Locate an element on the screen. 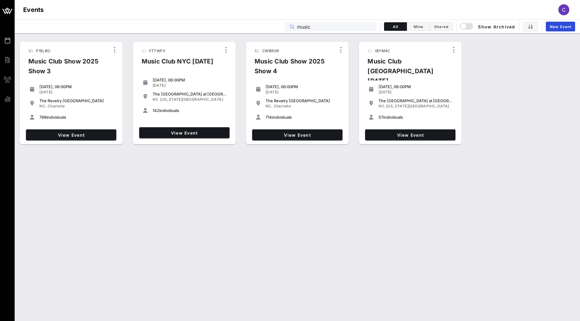  div: Music Club Show 2025 Show 3 is located at coordinates (66, 69).